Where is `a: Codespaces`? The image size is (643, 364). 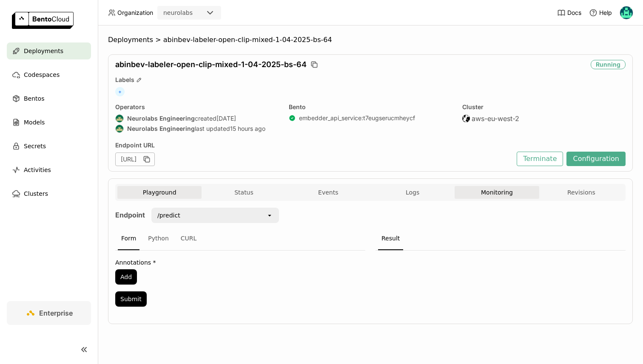
a: Codespaces is located at coordinates (49, 75).